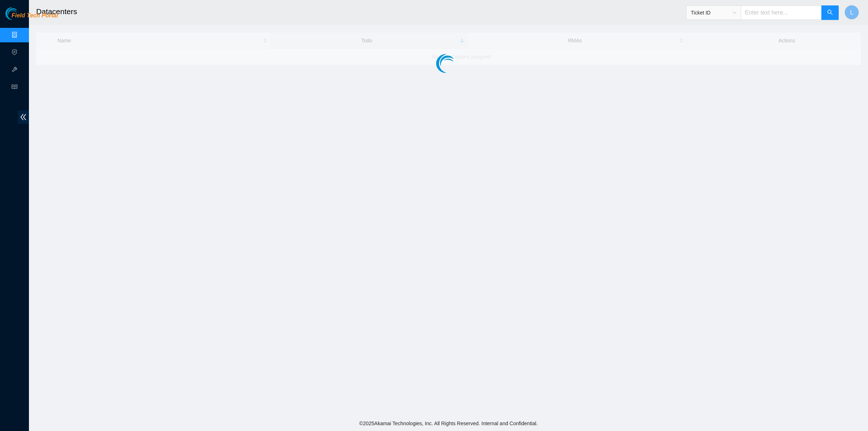 This screenshot has height=431, width=868. Describe the element at coordinates (31, 18) in the screenshot. I see `a: Akamai TechnologiesField Tech Portal` at that location.